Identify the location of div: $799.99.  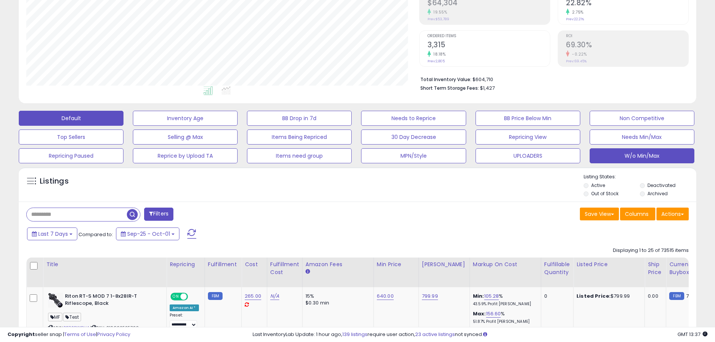
(608, 296).